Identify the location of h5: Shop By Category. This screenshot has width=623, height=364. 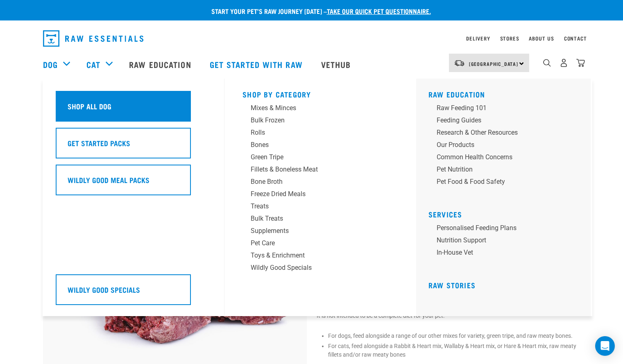
(320, 93).